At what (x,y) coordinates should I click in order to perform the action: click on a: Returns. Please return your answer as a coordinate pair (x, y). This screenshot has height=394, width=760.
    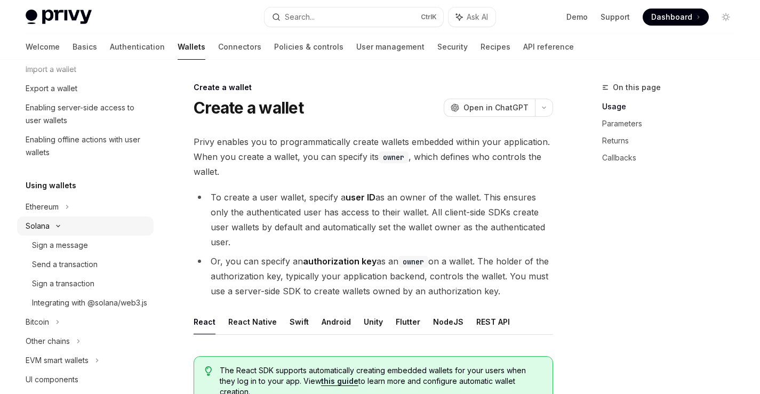
    Looking at the image, I should click on (673, 141).